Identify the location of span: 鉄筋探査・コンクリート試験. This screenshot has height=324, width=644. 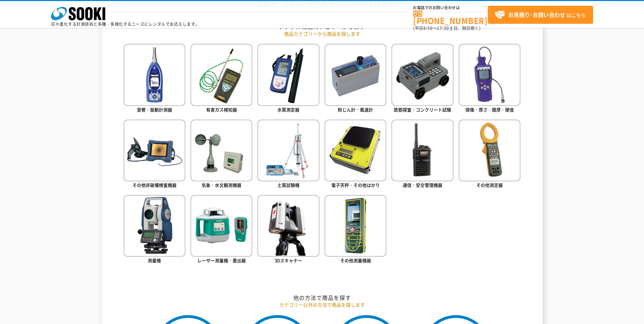
(423, 110).